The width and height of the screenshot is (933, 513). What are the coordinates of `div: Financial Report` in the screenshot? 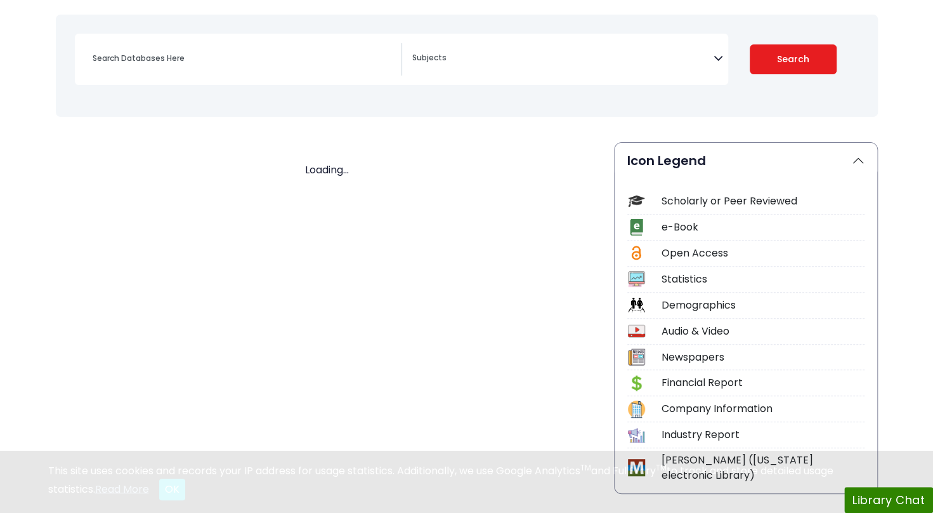 It's located at (763, 383).